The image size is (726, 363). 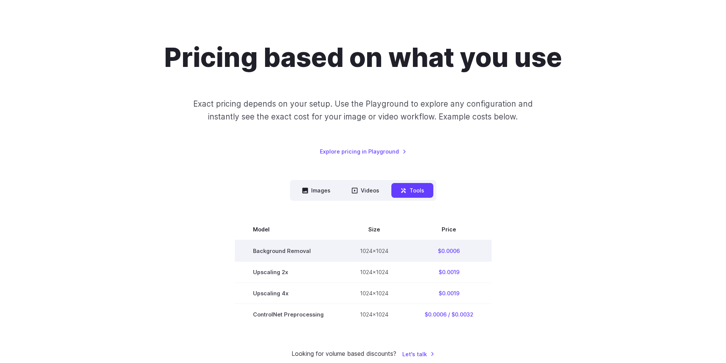 What do you see at coordinates (288, 229) in the screenshot?
I see `th: Model` at bounding box center [288, 229].